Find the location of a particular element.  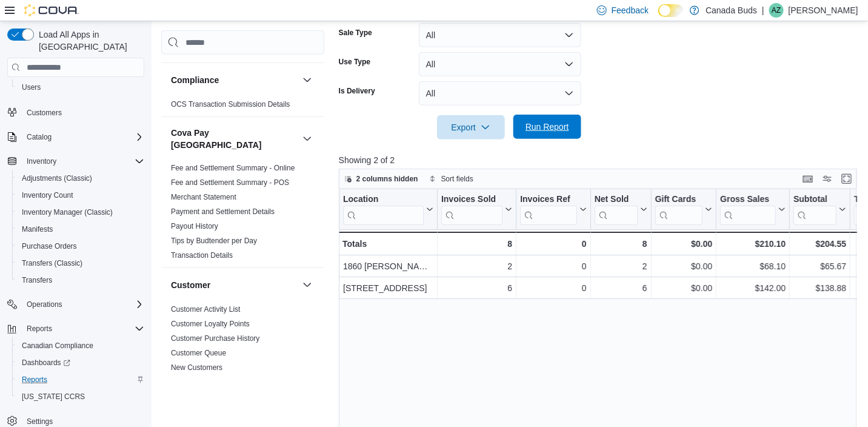

span: Customer Queue is located at coordinates (198, 353).